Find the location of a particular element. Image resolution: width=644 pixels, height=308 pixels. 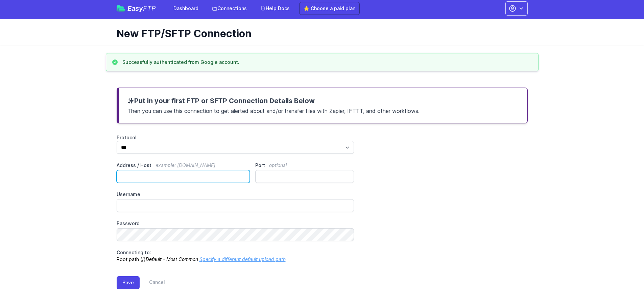

h3: Put in your first FTP or SFTP Connection Details Below is located at coordinates (323, 101).